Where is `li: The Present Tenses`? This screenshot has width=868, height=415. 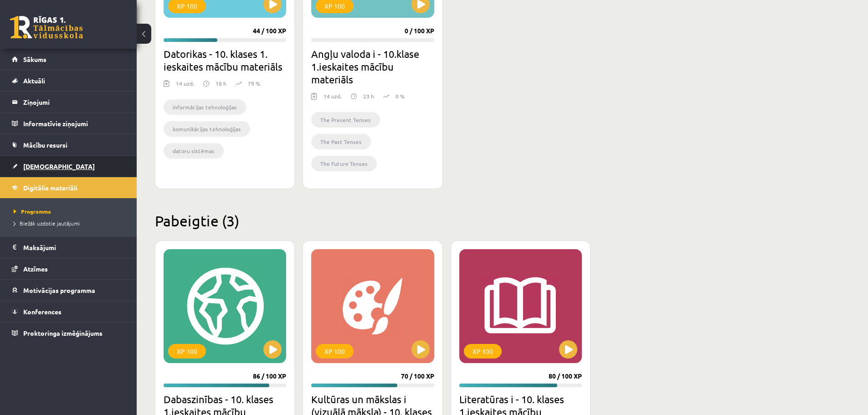
li: The Present Tenses is located at coordinates (345, 119).